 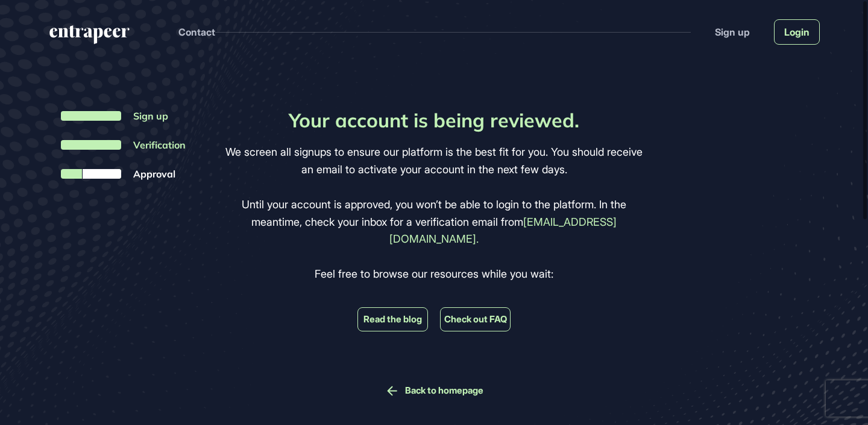 I want to click on p: Feel free to browse our resources while you wait:, so click(x=434, y=274).